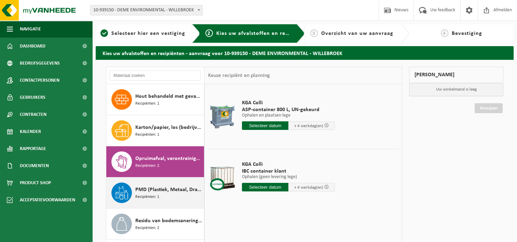 Image resolution: width=517 pixels, height=242 pixels. What do you see at coordinates (47, 200) in the screenshot?
I see `span: Acceptatievoorwaarden` at bounding box center [47, 200].